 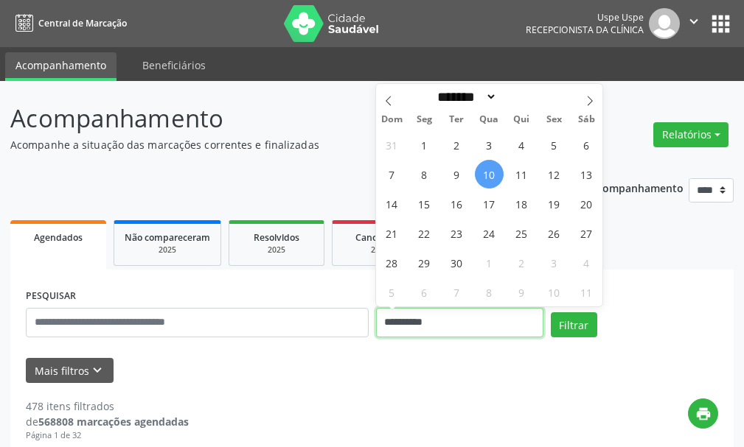 I want to click on div: Uspe Uspe, so click(x=585, y=17).